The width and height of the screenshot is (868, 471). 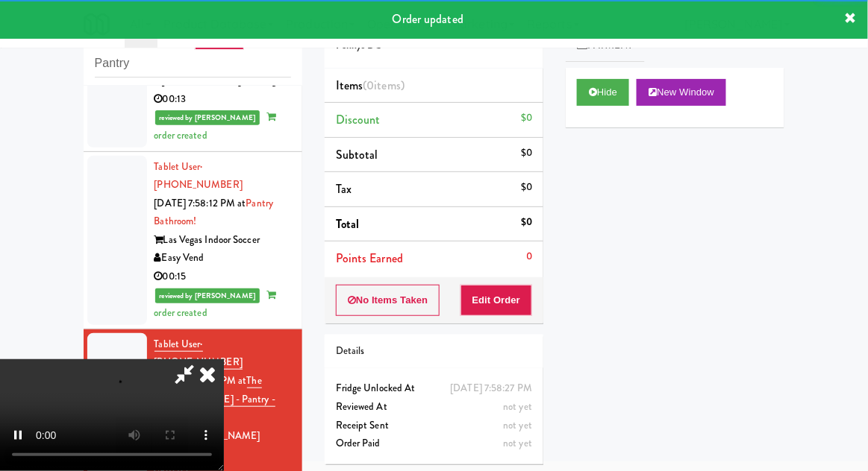 What do you see at coordinates (388, 300) in the screenshot?
I see `button: No Items Taken` at bounding box center [388, 300].